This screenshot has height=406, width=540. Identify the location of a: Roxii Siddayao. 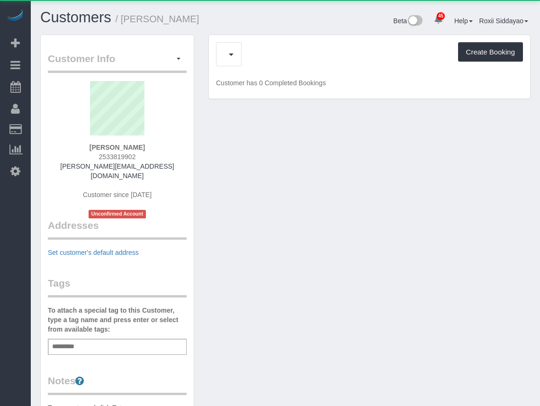
(503, 21).